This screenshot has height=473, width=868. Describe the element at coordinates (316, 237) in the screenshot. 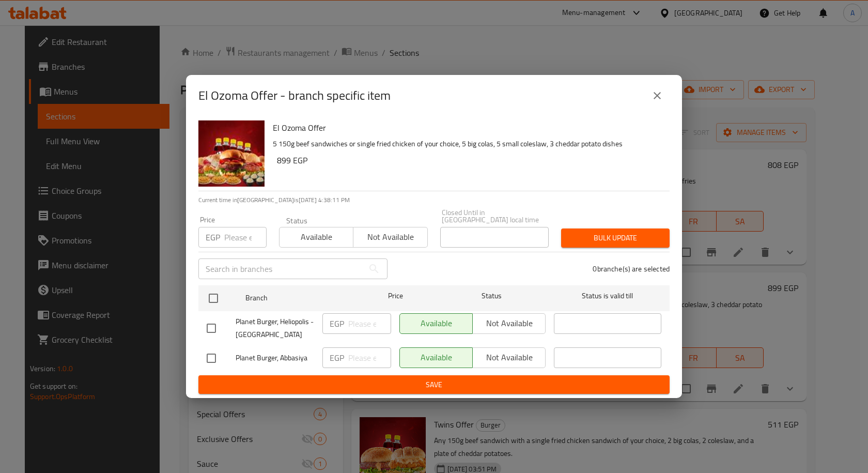

I see `span: Available` at that location.